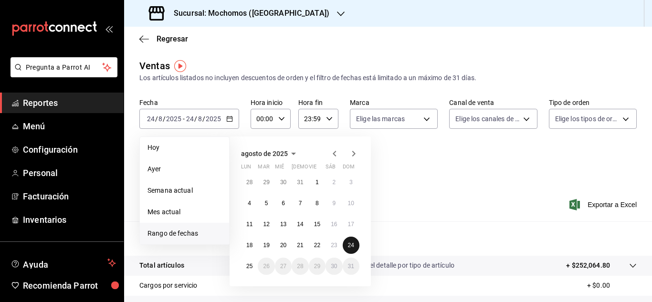 The height and width of the screenshot is (302, 652). I want to click on button: 1 de agosto de 2025, so click(317, 182).